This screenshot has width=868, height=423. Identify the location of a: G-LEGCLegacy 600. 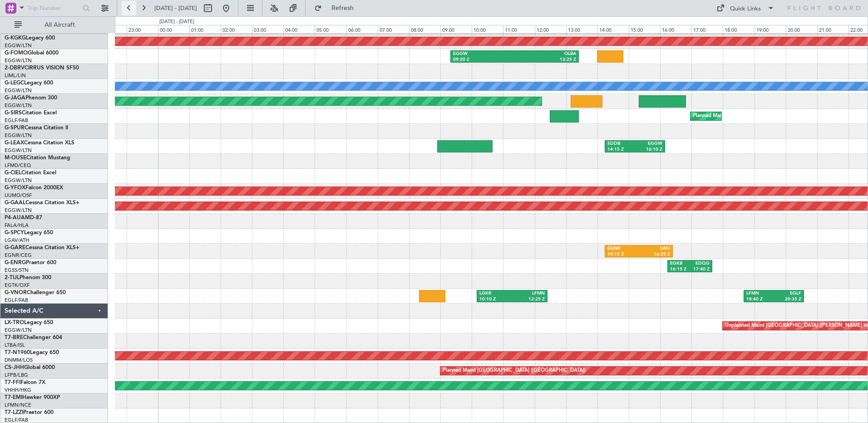
(28, 83).